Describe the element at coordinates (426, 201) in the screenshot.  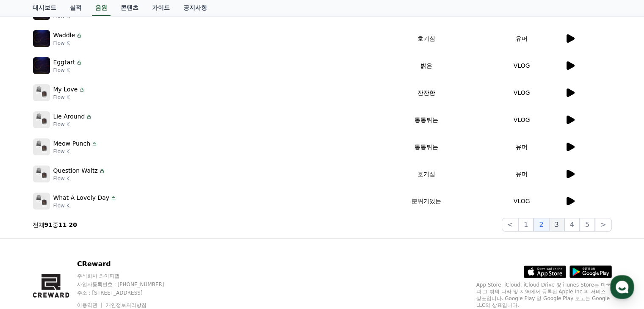
I see `td: 분위기있는` at that location.